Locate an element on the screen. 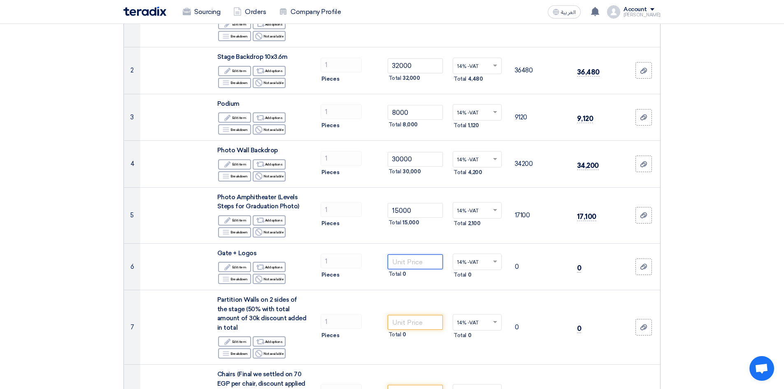 This screenshot has height=389, width=784. span: 30,000 is located at coordinates (412, 172).